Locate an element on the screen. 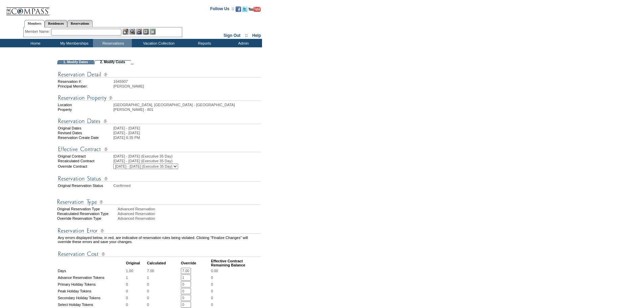  a: Residences is located at coordinates (56, 23).